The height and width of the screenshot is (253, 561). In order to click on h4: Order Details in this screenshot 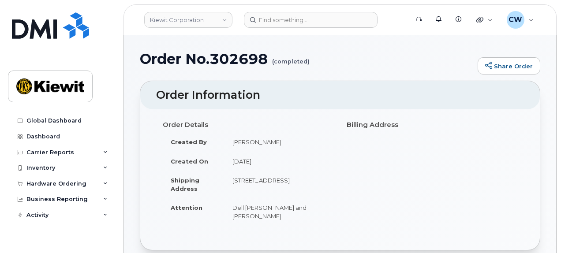, I will do `click(248, 125)`.